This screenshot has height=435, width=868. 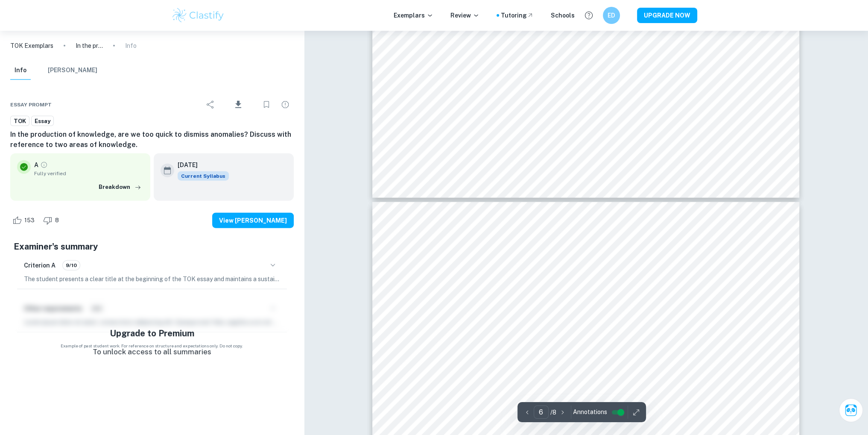 I want to click on div: This exemplar is based on the current syllabus. Feel free to refer to it for inspiration/ideas wh..., so click(x=203, y=176).